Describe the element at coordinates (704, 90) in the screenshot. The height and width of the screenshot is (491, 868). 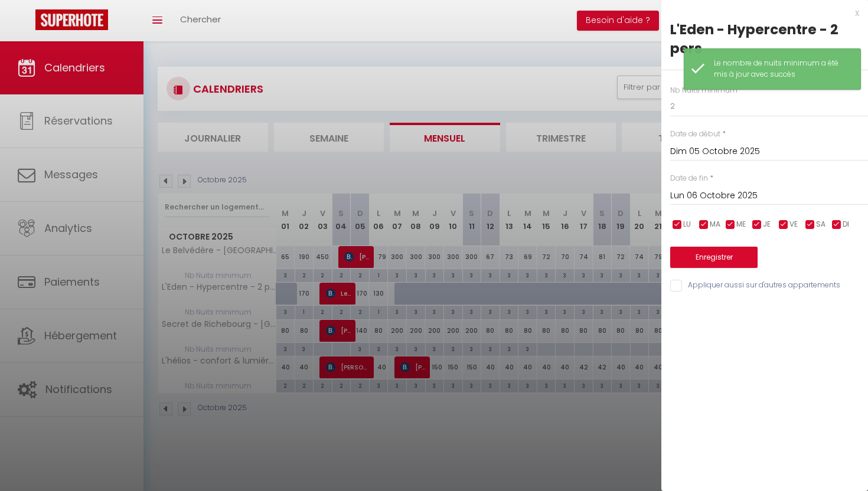
I see `label: Nb Nuits minimum` at that location.